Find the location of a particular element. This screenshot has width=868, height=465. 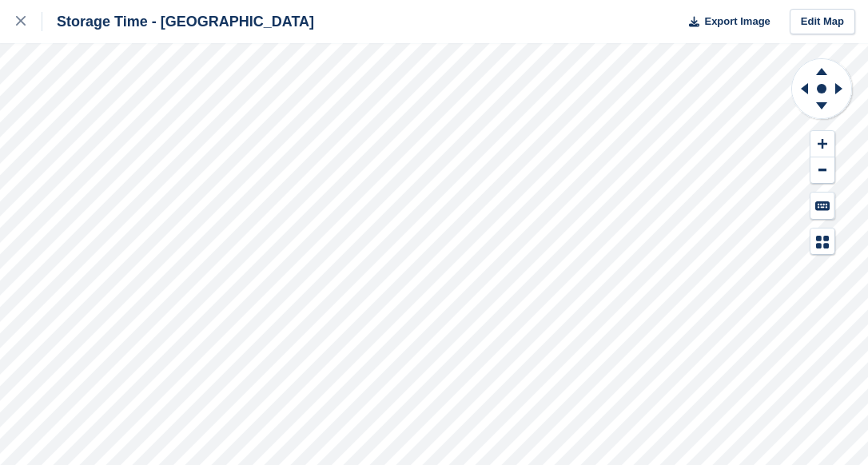

span: Export Image is located at coordinates (737, 22).